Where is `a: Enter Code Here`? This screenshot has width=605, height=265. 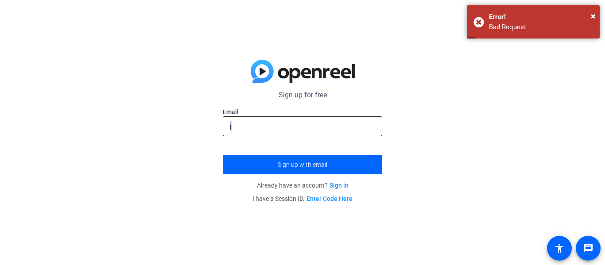
a: Enter Code Here is located at coordinates (329, 199).